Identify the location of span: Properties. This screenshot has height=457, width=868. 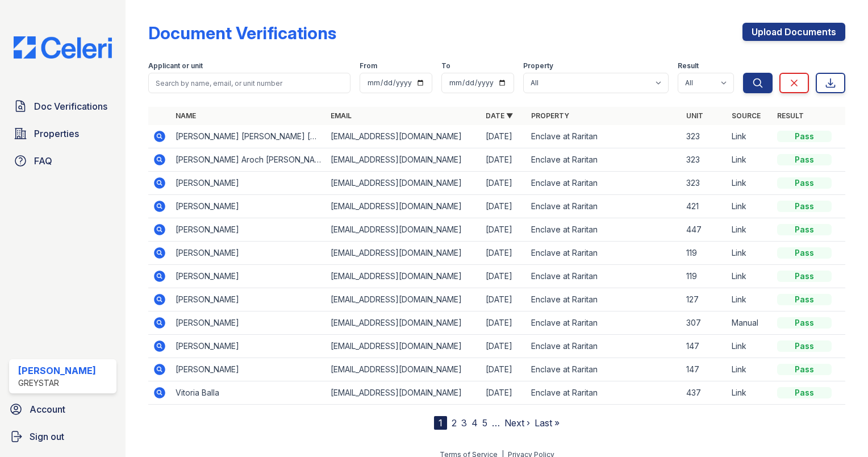
(56, 134).